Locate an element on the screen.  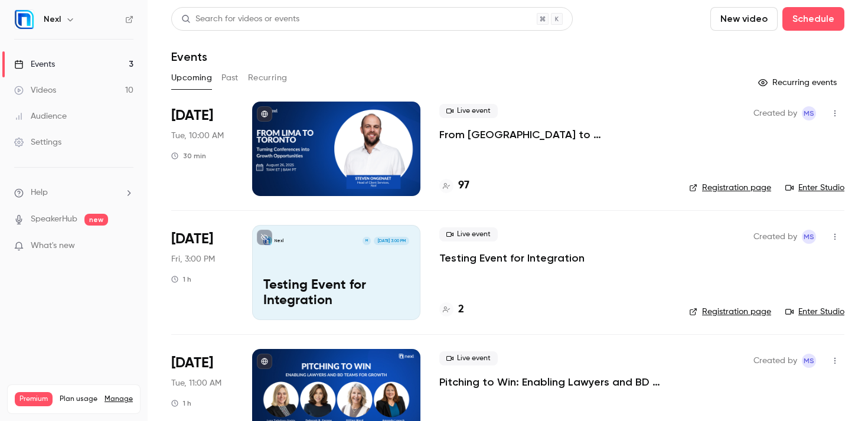
button: Recurring events is located at coordinates (798, 82).